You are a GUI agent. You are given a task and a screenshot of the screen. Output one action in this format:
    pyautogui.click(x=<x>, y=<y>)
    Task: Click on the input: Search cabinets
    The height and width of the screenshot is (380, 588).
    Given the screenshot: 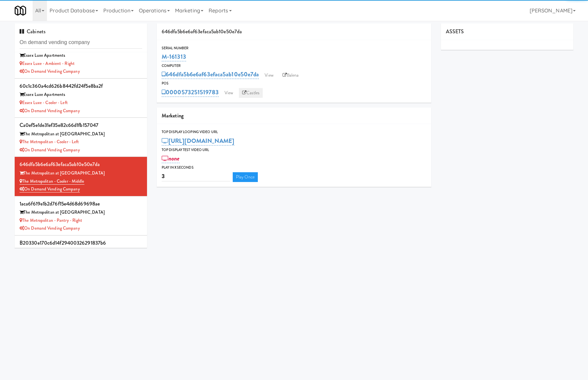 What is the action you would take?
    pyautogui.click(x=81, y=42)
    